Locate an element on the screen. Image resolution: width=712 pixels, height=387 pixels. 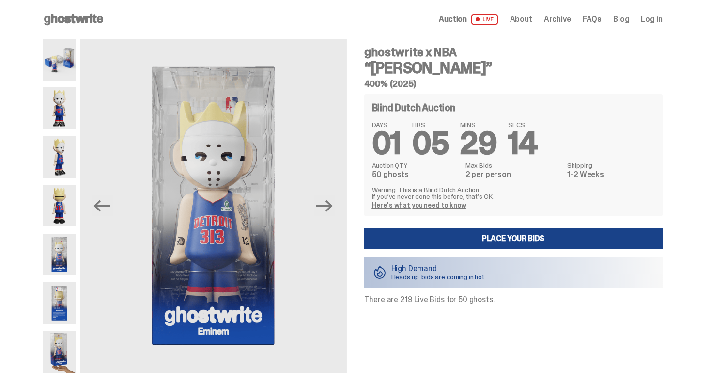
a: Here's what you need to know is located at coordinates (419, 205).